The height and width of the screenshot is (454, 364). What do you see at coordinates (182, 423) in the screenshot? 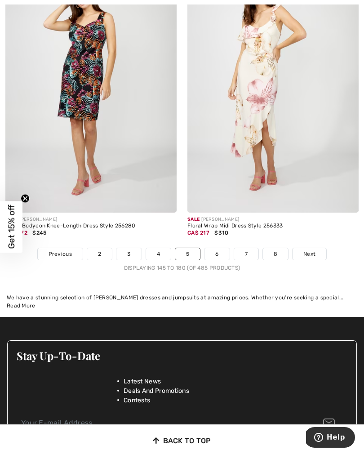
I see `input: Your E-mail Address` at bounding box center [182, 423].